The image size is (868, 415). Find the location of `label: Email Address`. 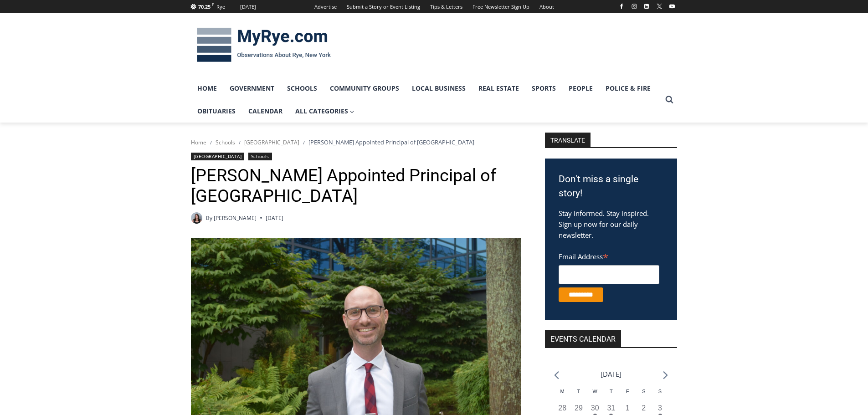

label: Email Address is located at coordinates (609, 255).